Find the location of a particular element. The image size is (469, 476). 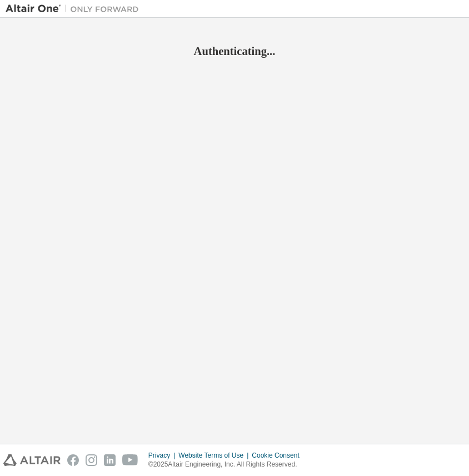

img: facebook.svg is located at coordinates (73, 459).